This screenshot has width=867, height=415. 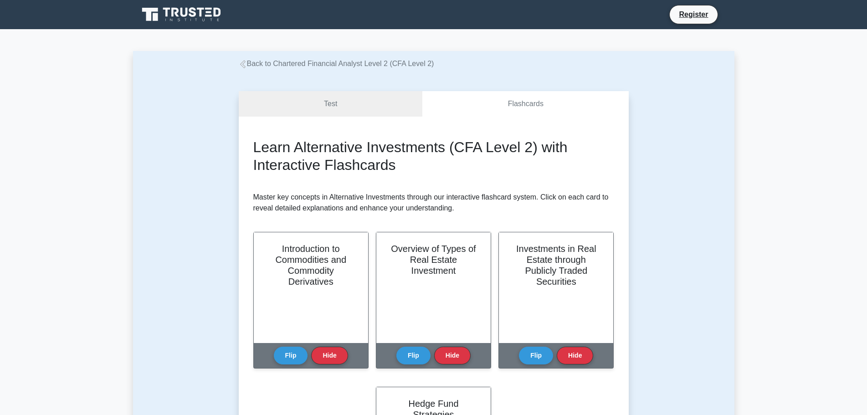 I want to click on a: Back to Chartered Financial Analyst Level 2 (CFA Level 2), so click(x=336, y=63).